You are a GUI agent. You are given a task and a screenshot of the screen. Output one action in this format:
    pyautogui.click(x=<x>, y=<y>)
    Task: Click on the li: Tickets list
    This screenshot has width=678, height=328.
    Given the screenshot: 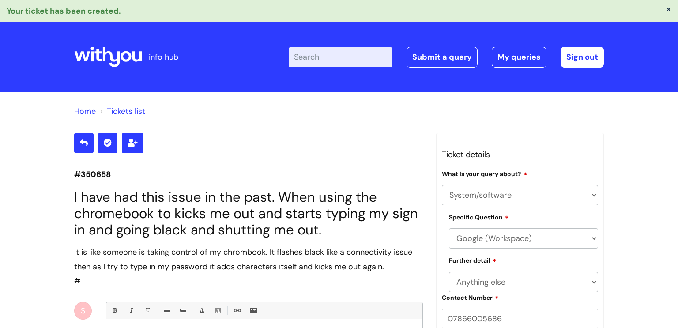 What is the action you would take?
    pyautogui.click(x=121, y=111)
    